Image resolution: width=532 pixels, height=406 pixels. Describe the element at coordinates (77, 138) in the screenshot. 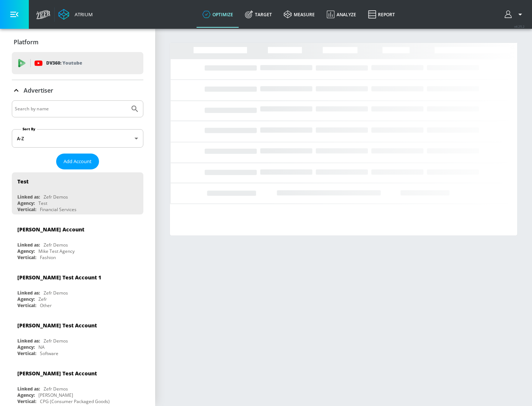

I see `div: A-Z` at that location.